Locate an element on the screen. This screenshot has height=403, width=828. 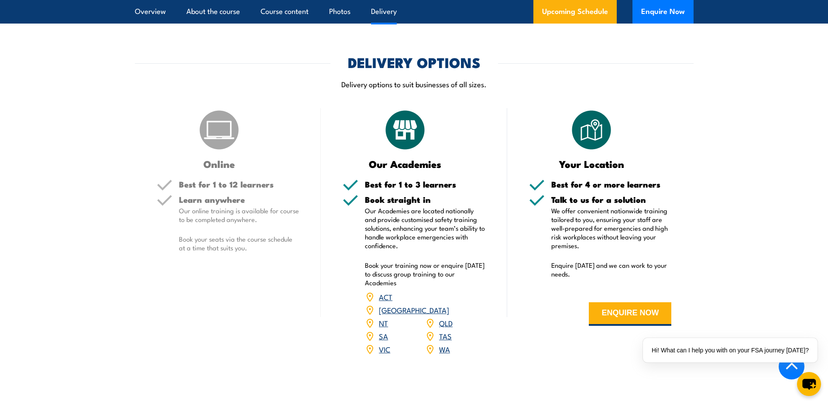
p: Our Academies are located nationally and provide customised safety training solutions, enhancing ... is located at coordinates (425, 228).